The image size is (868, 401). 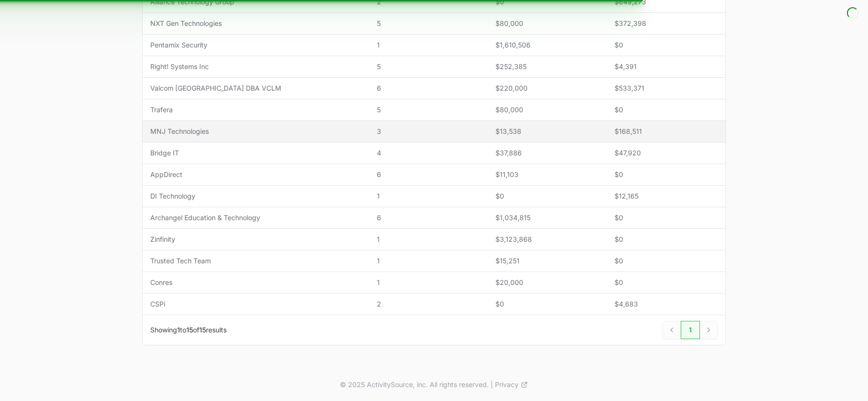 I want to click on span: $4,683, so click(x=665, y=304).